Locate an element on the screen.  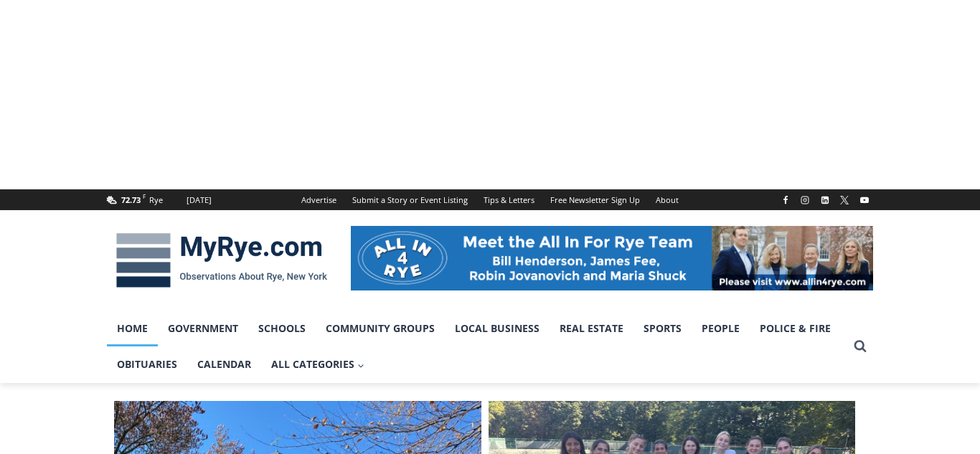
a: Advertise is located at coordinates (318, 200).